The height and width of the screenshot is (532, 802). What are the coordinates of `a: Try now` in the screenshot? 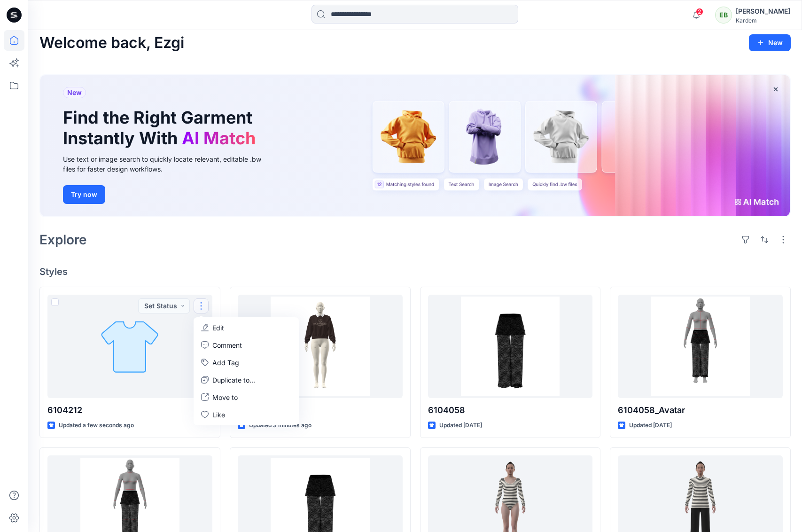 It's located at (84, 194).